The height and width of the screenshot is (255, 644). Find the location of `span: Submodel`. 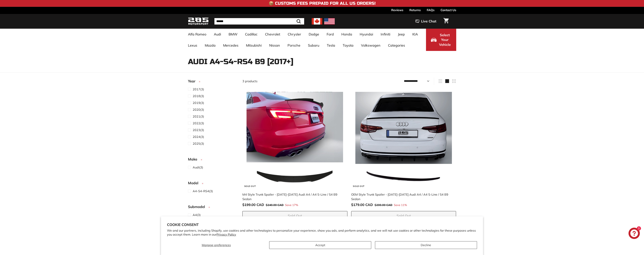

span: Submodel is located at coordinates (198, 207).